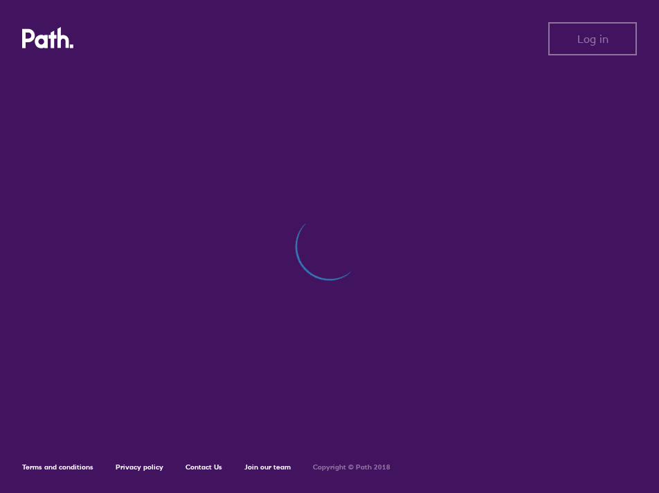  Describe the element at coordinates (592, 39) in the screenshot. I see `button: Log in` at that location.